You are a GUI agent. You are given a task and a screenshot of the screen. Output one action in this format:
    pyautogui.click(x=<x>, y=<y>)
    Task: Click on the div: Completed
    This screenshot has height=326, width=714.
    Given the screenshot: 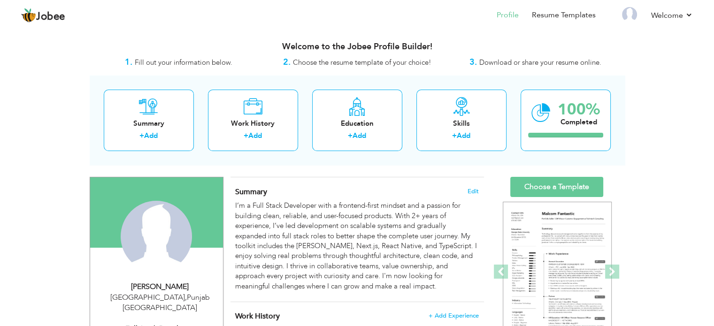 What is the action you would take?
    pyautogui.click(x=579, y=122)
    